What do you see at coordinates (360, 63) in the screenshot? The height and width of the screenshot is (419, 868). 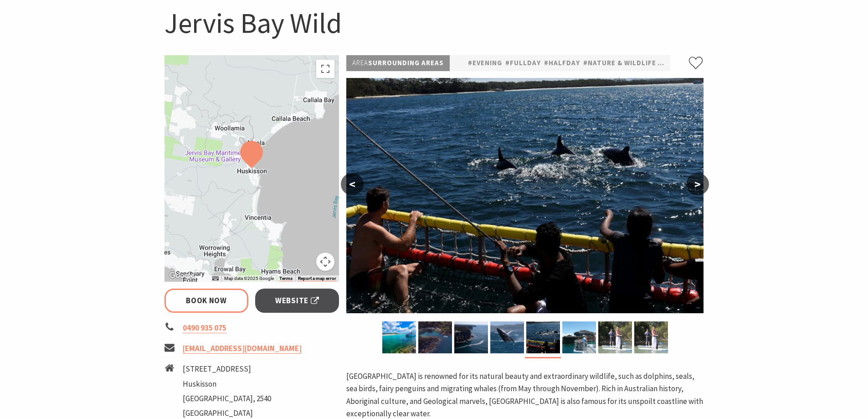 I see `span: Area` at bounding box center [360, 63].